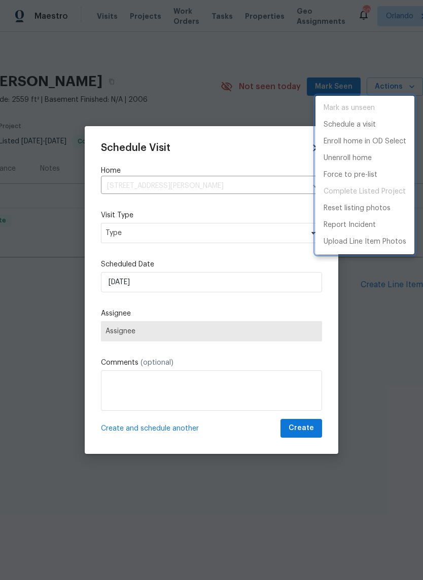  What do you see at coordinates (365, 192) in the screenshot?
I see `span: Project is already completed` at bounding box center [365, 192].